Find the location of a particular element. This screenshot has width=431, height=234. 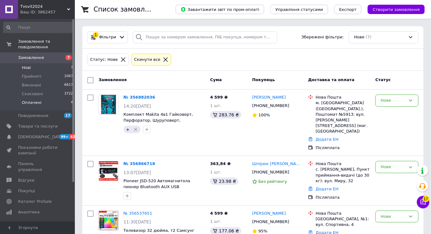

div: Cкинути все is located at coordinates (147, 60).